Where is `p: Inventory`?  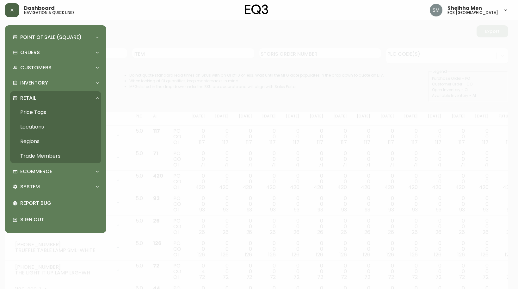 p: Inventory is located at coordinates (34, 83).